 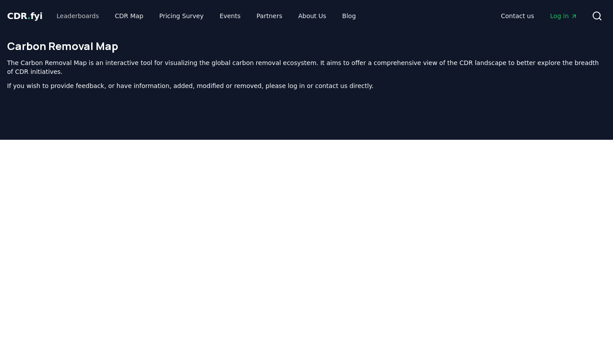 What do you see at coordinates (25, 16) in the screenshot?
I see `a: CDR.fyi` at bounding box center [25, 16].